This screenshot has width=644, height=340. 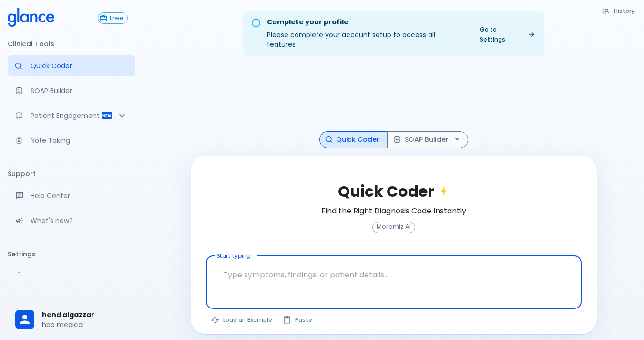 I want to click on h2: Quick Coder, so click(x=394, y=191).